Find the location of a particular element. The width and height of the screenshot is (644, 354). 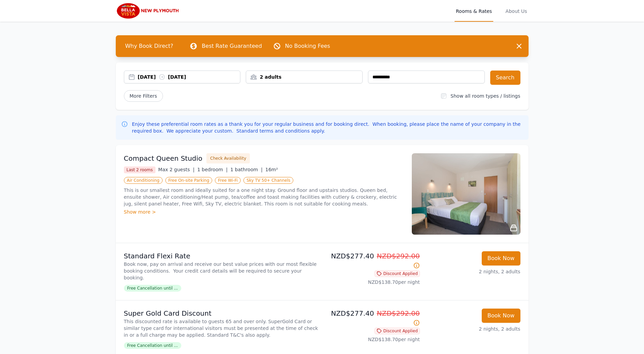

span: Max 2 guests | is located at coordinates (176, 169).